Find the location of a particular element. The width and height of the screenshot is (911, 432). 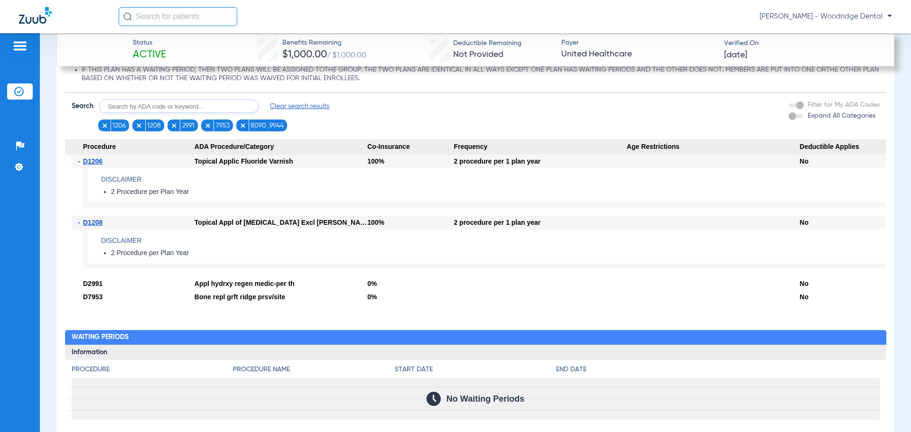

span: 8090 ,9944 is located at coordinates (267, 126).